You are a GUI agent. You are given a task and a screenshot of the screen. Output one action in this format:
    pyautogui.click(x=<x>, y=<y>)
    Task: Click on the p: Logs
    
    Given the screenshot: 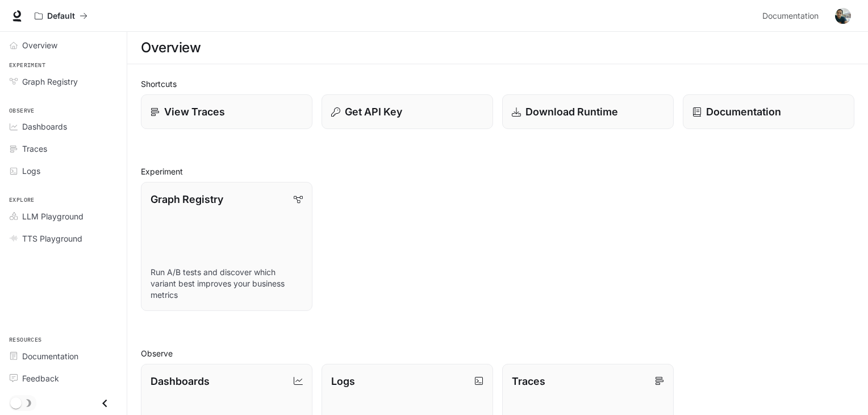 What is the action you would take?
    pyautogui.click(x=343, y=381)
    